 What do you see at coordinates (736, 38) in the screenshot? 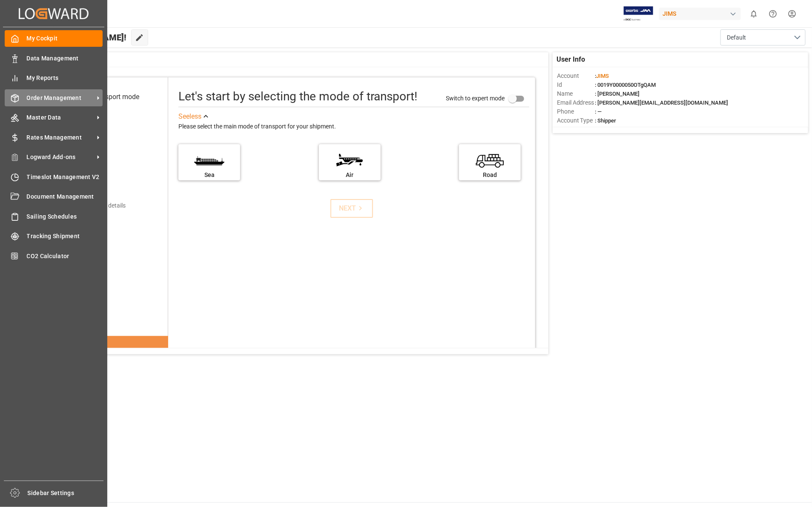
I see `span: Default` at bounding box center [736, 38].